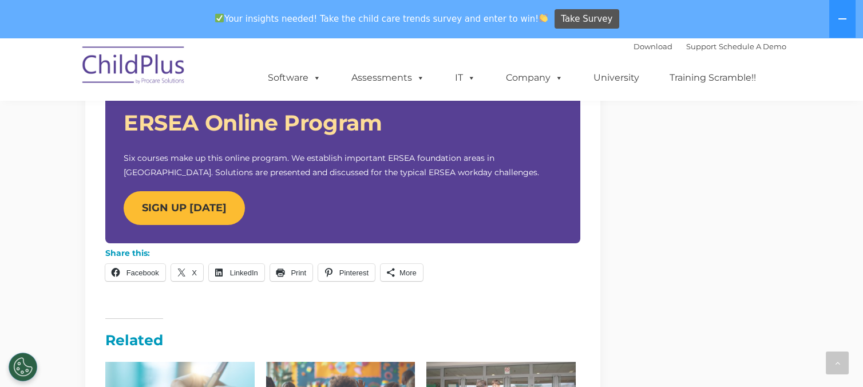 Image resolution: width=863 pixels, height=387 pixels. Describe the element at coordinates (142, 272) in the screenshot. I see `span: Facebook` at that location.